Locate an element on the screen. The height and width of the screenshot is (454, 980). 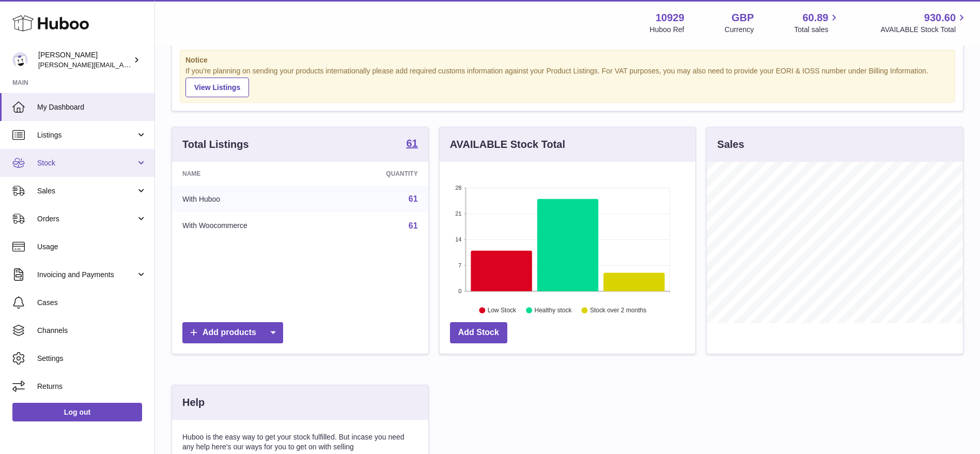
text: Stock over 2 months is located at coordinates (618, 310).